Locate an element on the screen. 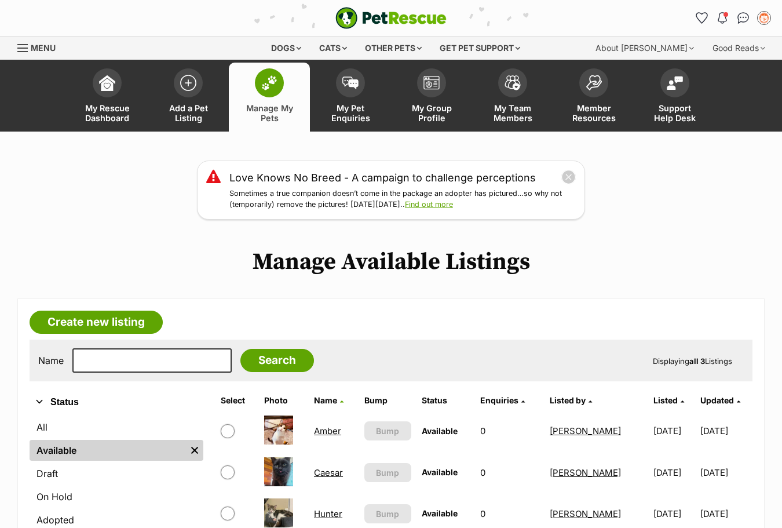  a: Find out more is located at coordinates (429, 204).